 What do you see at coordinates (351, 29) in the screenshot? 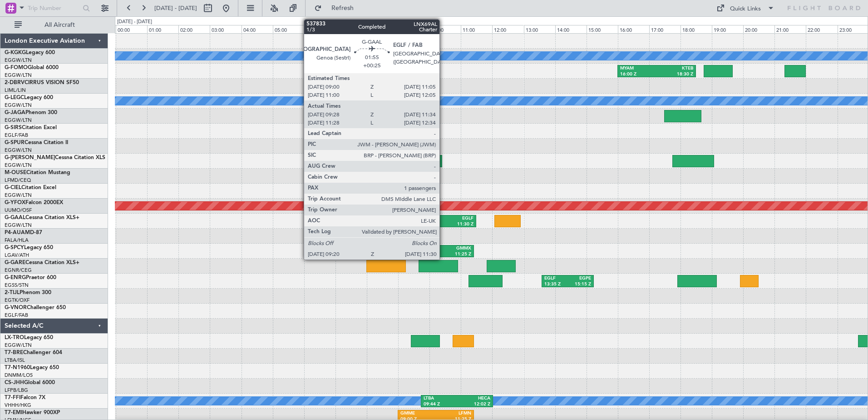
I see `div: 07:00` at bounding box center [351, 29].